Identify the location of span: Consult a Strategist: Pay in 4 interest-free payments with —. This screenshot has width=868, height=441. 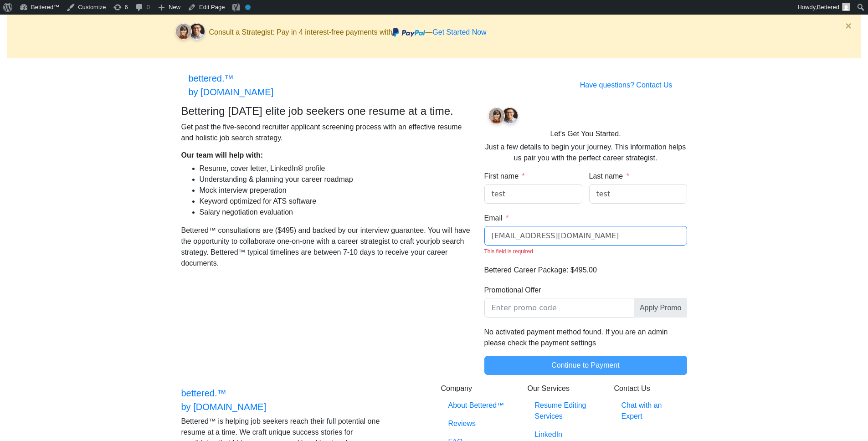
(348, 32).